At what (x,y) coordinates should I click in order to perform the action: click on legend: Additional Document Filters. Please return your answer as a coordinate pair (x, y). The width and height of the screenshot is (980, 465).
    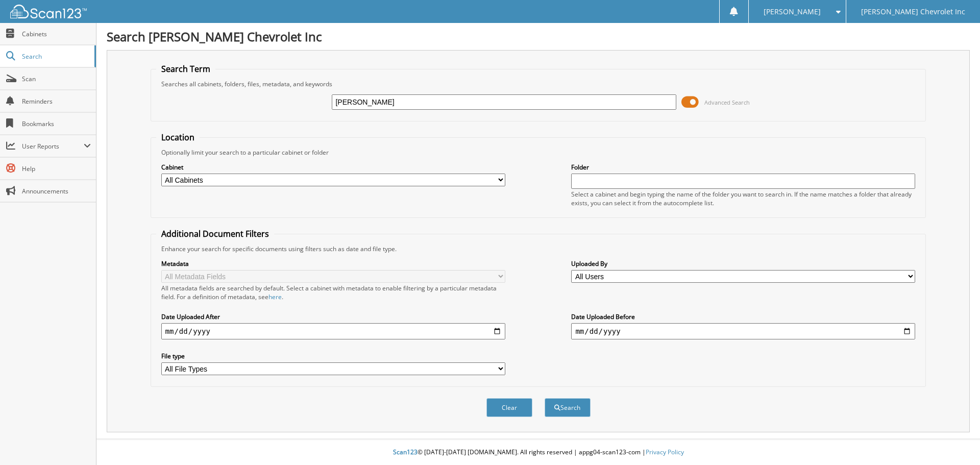
    Looking at the image, I should click on (215, 234).